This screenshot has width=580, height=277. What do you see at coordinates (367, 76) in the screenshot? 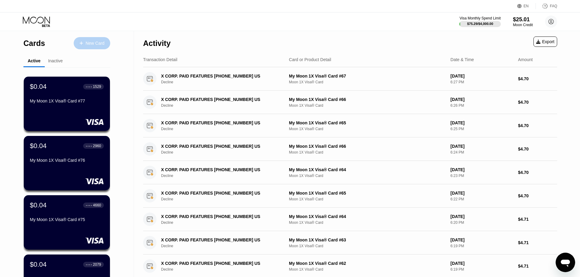
I see `div: My Moon 1X Visa® Card #67` at bounding box center [367, 76].